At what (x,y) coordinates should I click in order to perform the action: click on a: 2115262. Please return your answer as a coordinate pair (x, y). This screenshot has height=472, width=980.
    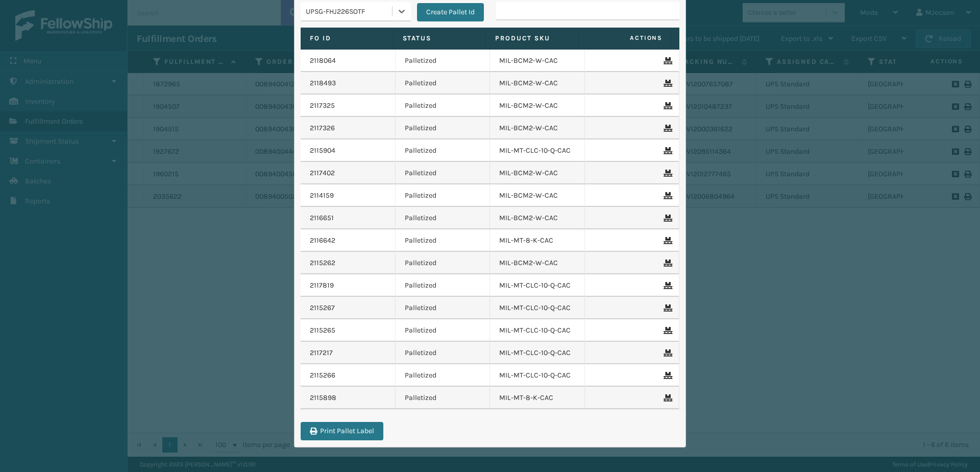
    Looking at the image, I should click on (323, 263).